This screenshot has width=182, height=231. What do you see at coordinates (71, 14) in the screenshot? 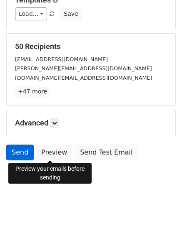
I see `button: Save` at bounding box center [71, 14].